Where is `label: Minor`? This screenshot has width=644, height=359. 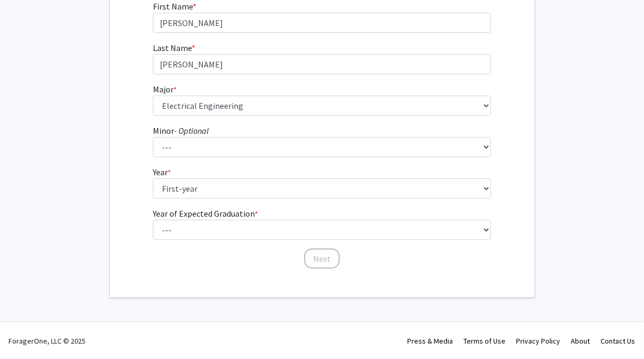 label: Minor is located at coordinates (180, 130).